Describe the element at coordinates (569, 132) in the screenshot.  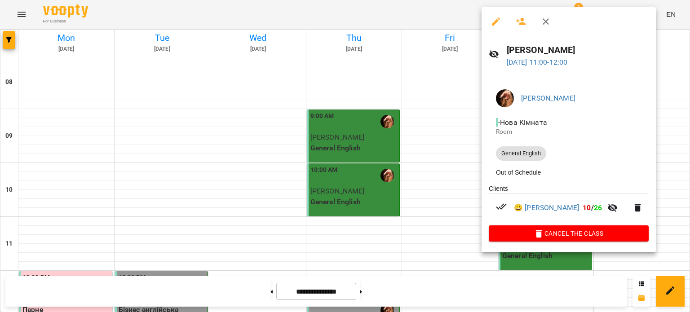
I see `p: Room` at that location.